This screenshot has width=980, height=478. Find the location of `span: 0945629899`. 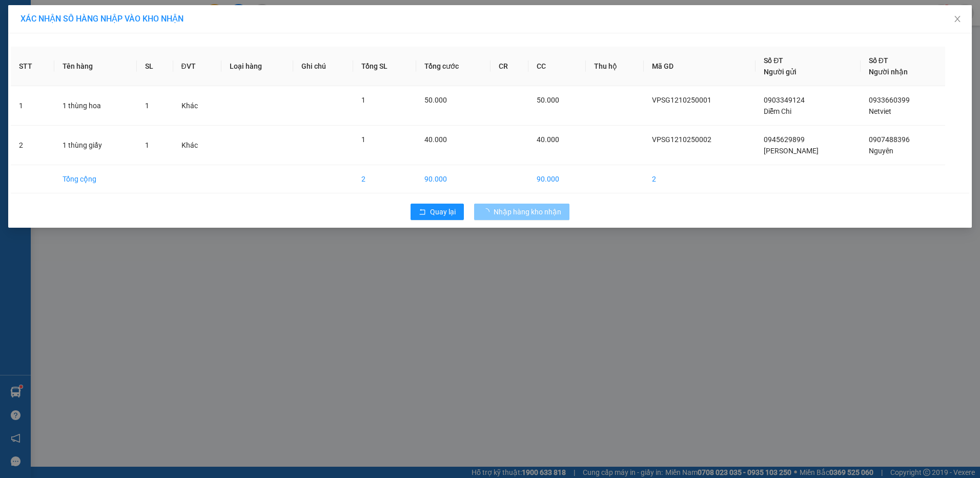

span: 0945629899 is located at coordinates (784, 140).